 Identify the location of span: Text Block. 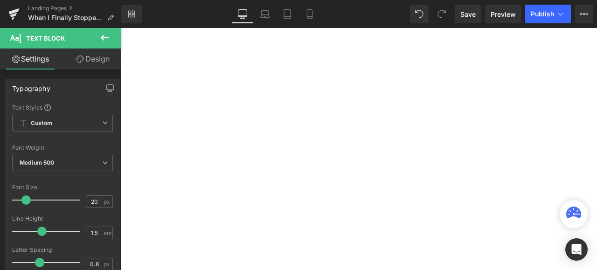
(45, 38).